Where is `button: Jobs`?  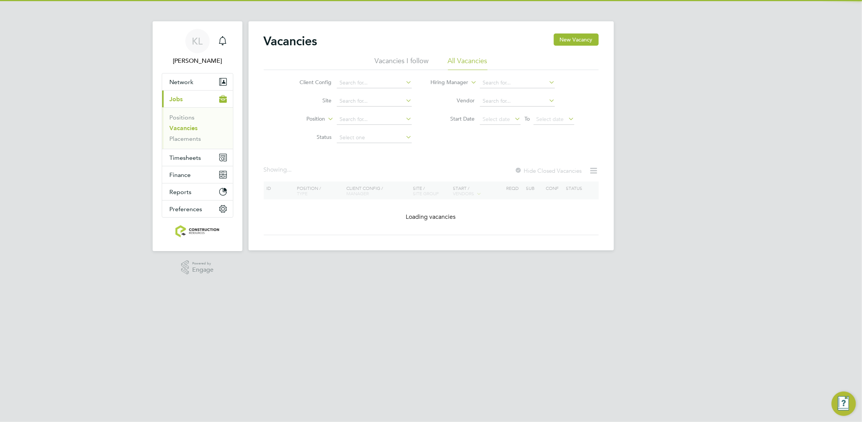 button: Jobs is located at coordinates (198, 99).